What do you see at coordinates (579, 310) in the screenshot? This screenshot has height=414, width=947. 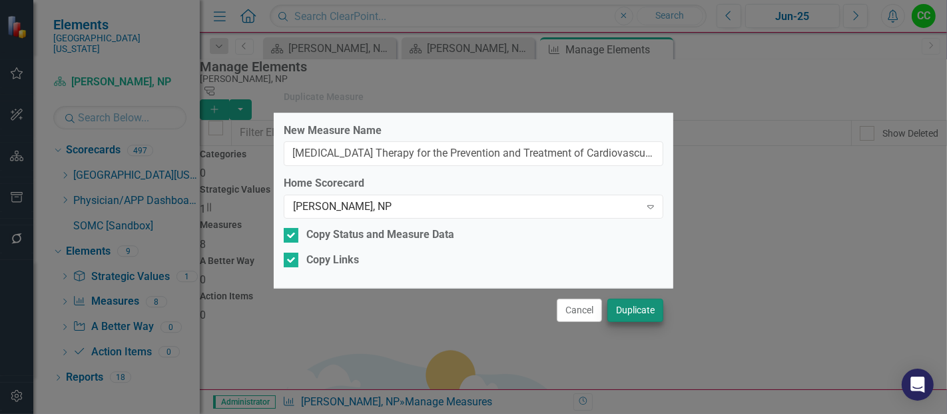 I see `button: Cancel` at bounding box center [579, 310].